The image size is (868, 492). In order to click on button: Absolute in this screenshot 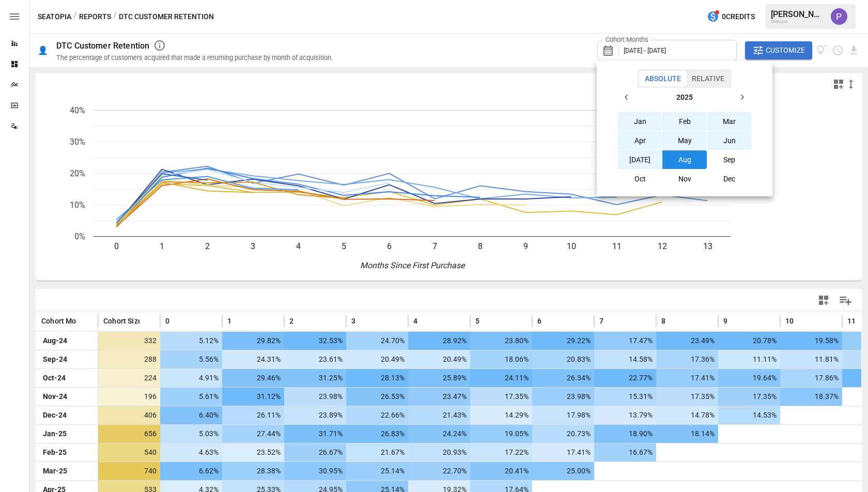, I will do `click(663, 78)`.